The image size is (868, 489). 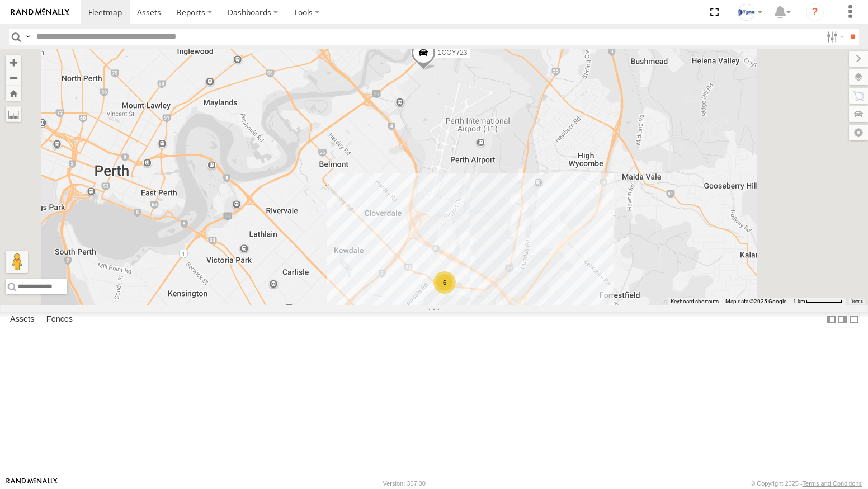 I want to click on label: Dock Summary Table to the Right, so click(x=842, y=320).